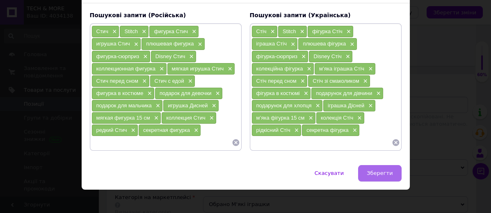 The width and height of the screenshot is (491, 213). Describe the element at coordinates (102, 31) in the screenshot. I see `span: Стич` at that location.